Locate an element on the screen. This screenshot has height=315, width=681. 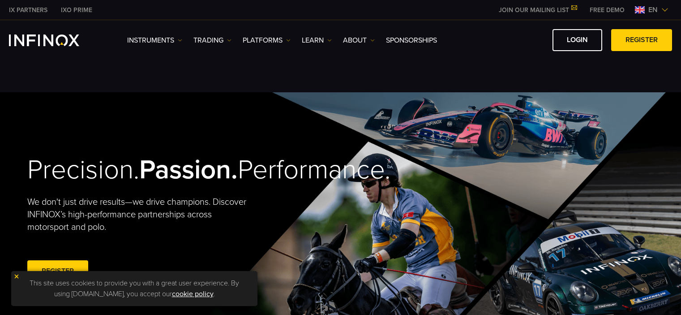
a: Learn is located at coordinates (317, 40).